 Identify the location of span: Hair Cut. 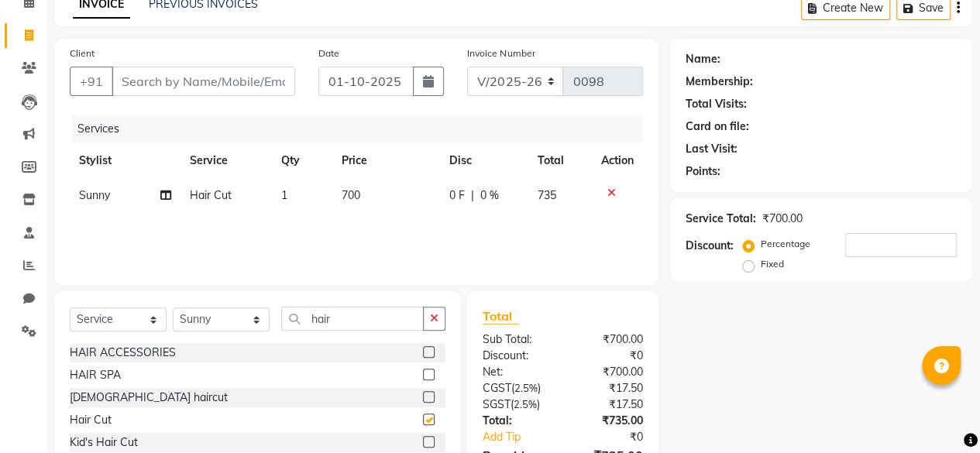
(211, 195).